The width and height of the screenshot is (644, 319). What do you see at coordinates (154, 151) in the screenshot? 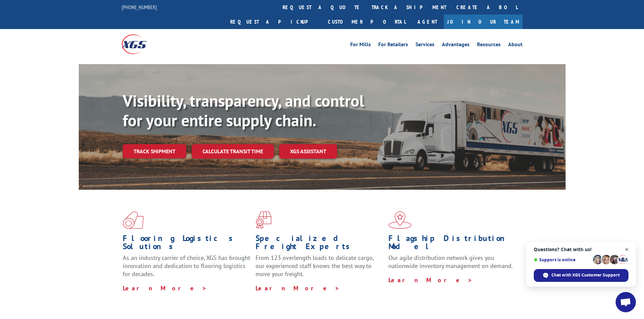
I see `a: Track shipment` at bounding box center [154, 151].